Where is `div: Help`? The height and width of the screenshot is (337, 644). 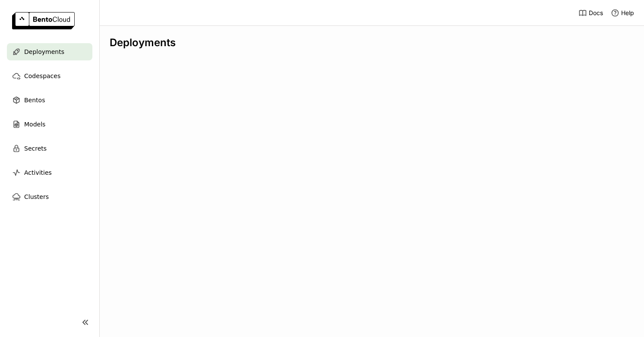 div: Help is located at coordinates (622, 13).